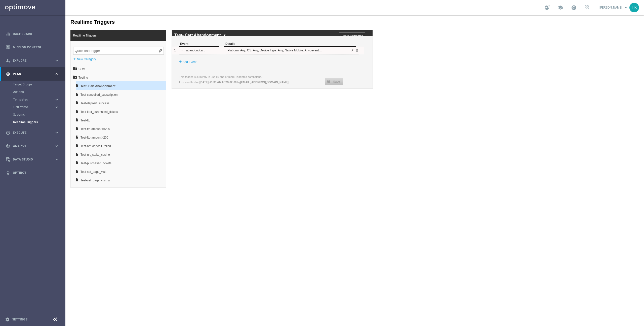 The width and height of the screenshot is (644, 326). What do you see at coordinates (41, 54) in the screenshot?
I see `span: CRM` at bounding box center [41, 54].